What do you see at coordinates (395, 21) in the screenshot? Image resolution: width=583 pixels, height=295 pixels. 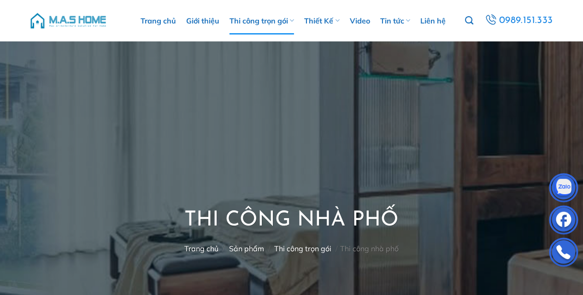 I see `a: Tin tức` at bounding box center [395, 21].